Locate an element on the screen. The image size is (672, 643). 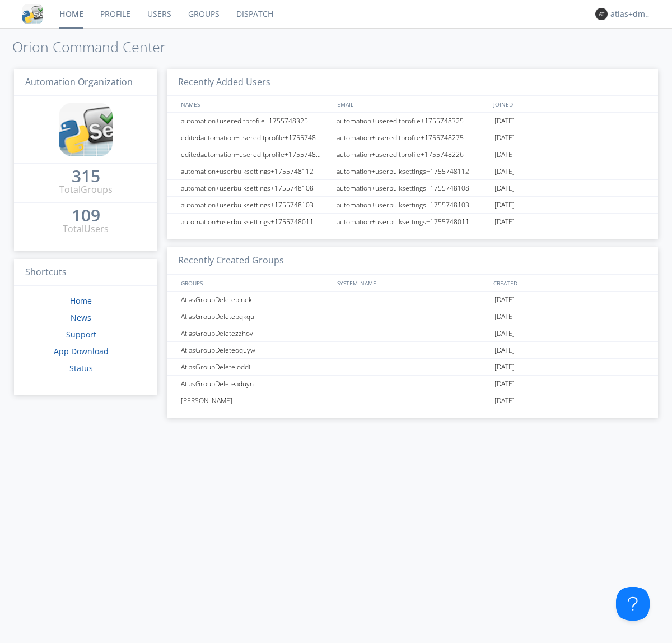
div: SYSTEM_NAME is located at coordinates (412, 283).